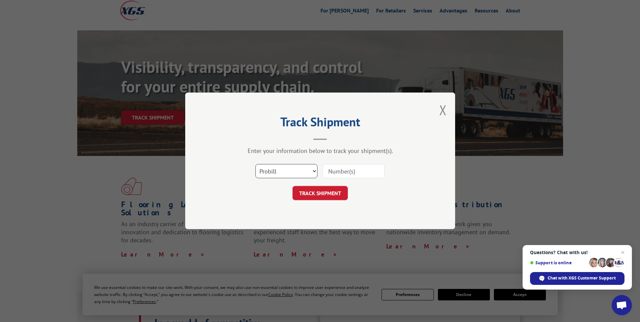  I want to click on button: TRACK SHIPMENT, so click(320, 193).